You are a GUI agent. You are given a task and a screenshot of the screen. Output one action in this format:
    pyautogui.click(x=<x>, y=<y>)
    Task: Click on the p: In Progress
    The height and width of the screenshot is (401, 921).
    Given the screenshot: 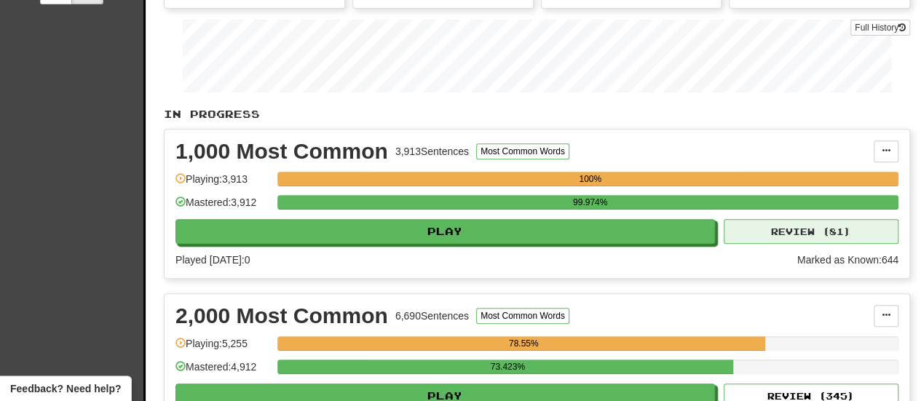 What is the action you would take?
    pyautogui.click(x=537, y=114)
    